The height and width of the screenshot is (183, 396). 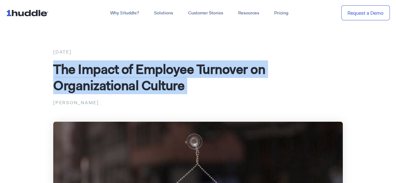 What do you see at coordinates (159, 77) in the screenshot?
I see `span: The Impact of Employee Turnover on Organizational Culture` at bounding box center [159, 77].